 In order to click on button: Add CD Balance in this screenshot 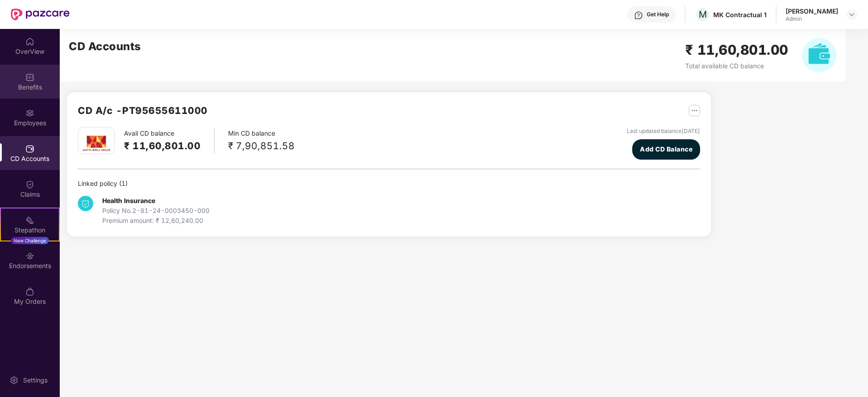, I will do `click(666, 149)`.